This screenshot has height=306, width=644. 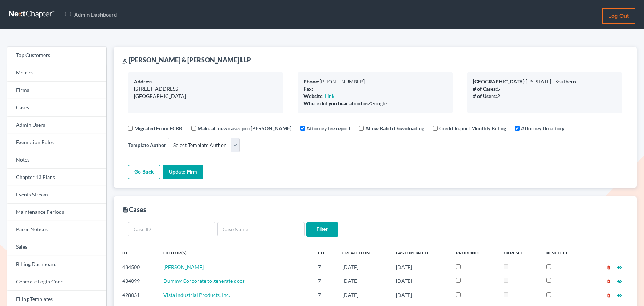 I want to click on a: Chapter 13 Plans, so click(x=57, y=178).